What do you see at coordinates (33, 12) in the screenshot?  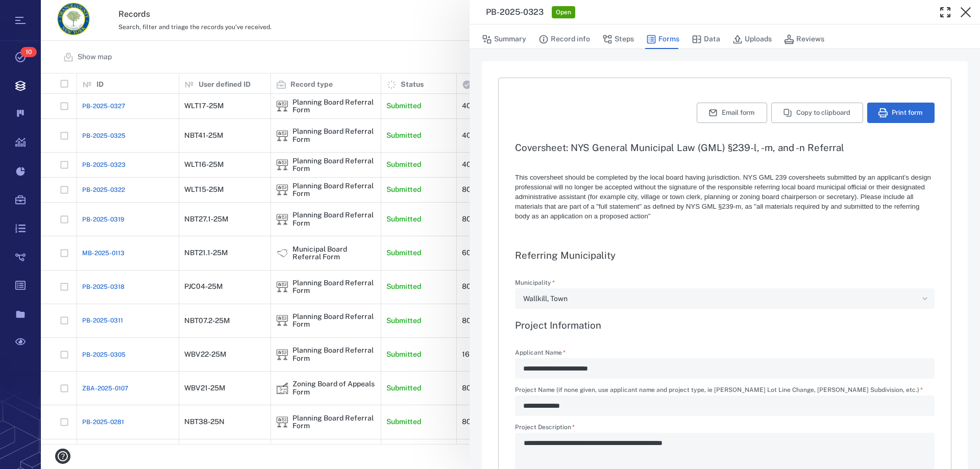 I see `span: Help` at bounding box center [33, 12].